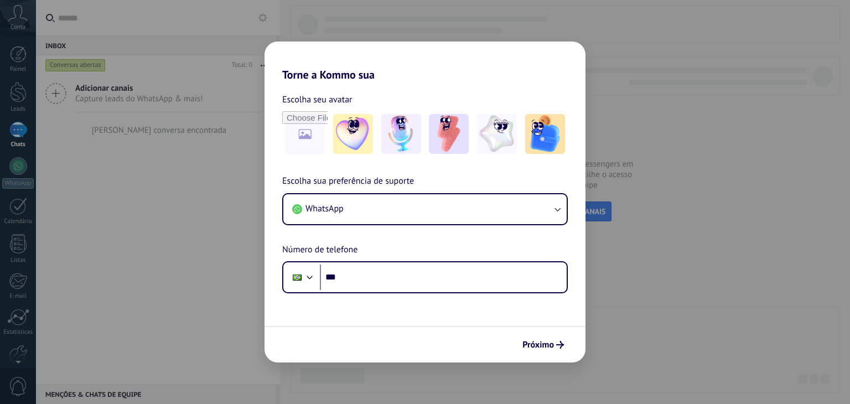 The image size is (850, 404). Describe the element at coordinates (545, 134) in the screenshot. I see `img: -5.jpeg` at that location.